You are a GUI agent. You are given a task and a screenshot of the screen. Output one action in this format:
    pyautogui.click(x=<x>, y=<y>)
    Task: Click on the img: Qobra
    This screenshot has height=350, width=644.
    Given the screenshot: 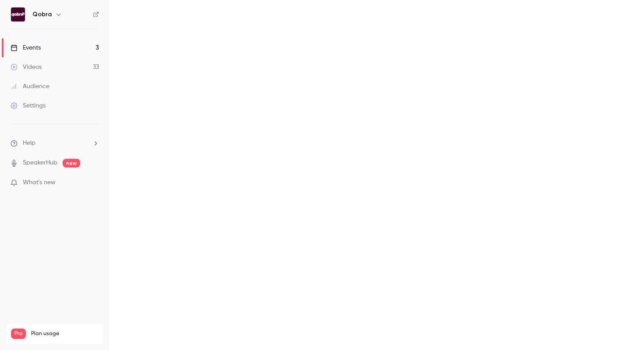 What is the action you would take?
    pyautogui.click(x=18, y=14)
    